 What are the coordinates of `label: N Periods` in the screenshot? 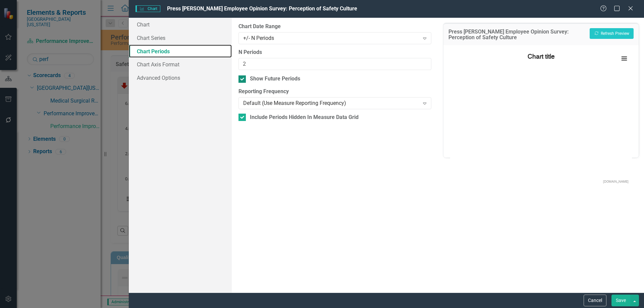 It's located at (335, 52).